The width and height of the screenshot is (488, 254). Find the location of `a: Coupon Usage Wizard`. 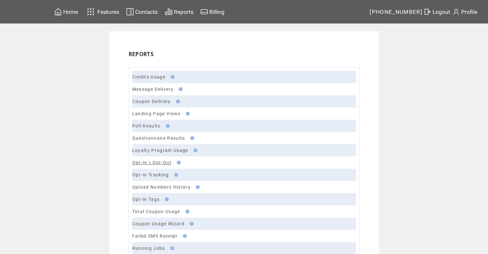

a: Coupon Usage Wizard is located at coordinates (158, 224).